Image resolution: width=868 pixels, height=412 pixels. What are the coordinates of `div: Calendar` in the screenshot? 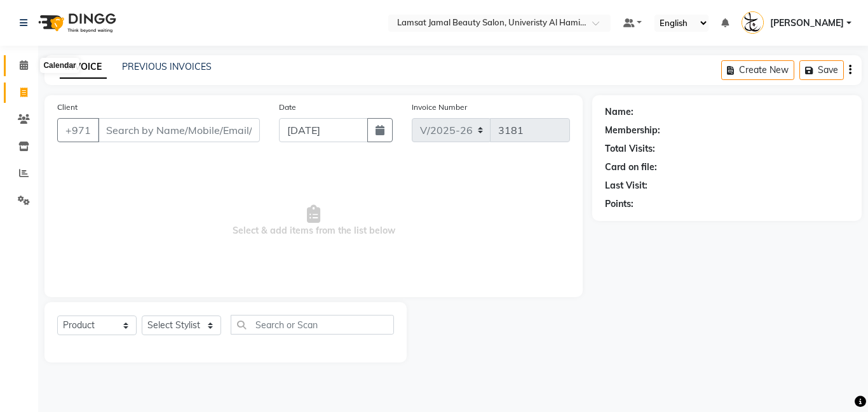 It's located at (59, 65).